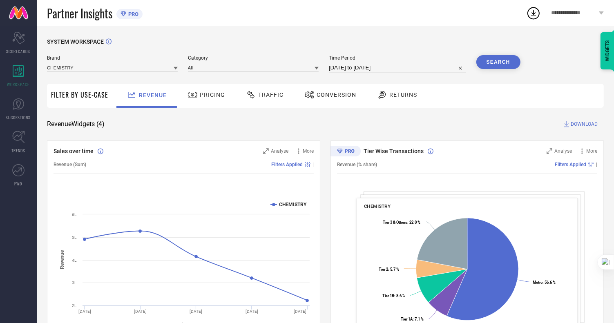  Describe the element at coordinates (70, 165) in the screenshot. I see `span: Revenue (Sum)` at that location.